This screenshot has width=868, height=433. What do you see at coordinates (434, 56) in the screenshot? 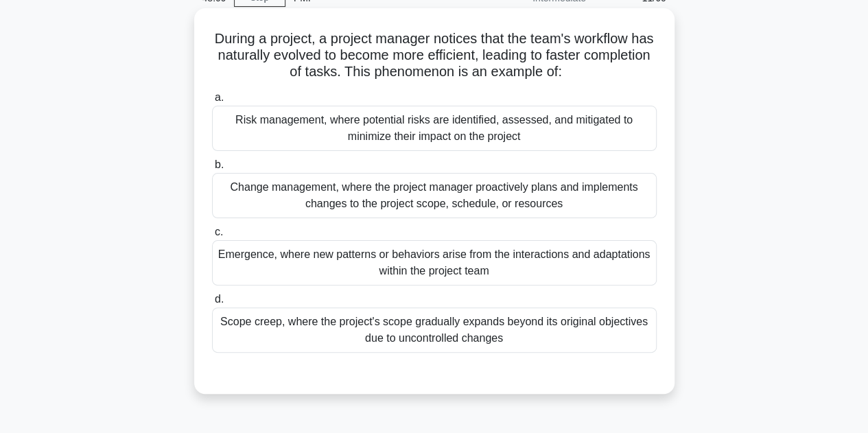
I see `h5: During a project, a project manager notices that the team's workflow has naturally evolved to bec...` at bounding box center [434, 56].